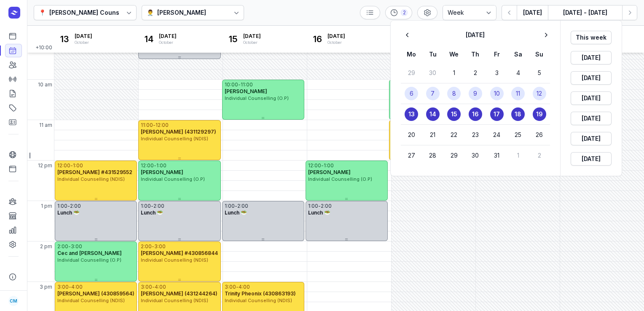 This screenshot has height=311, width=644. Describe the element at coordinates (411, 135) in the screenshot. I see `time: 20` at that location.